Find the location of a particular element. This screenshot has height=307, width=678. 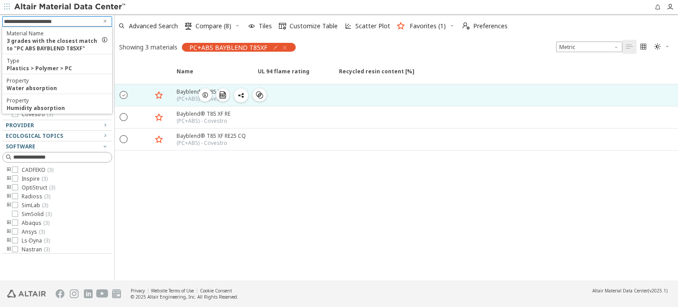

span: Nastran is located at coordinates (36, 250).